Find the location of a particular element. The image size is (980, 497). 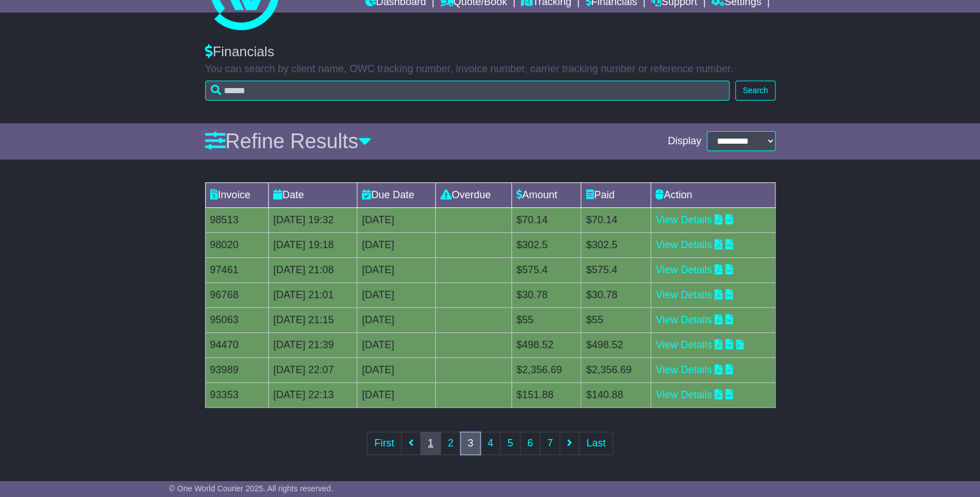

td: Date is located at coordinates (312, 195).